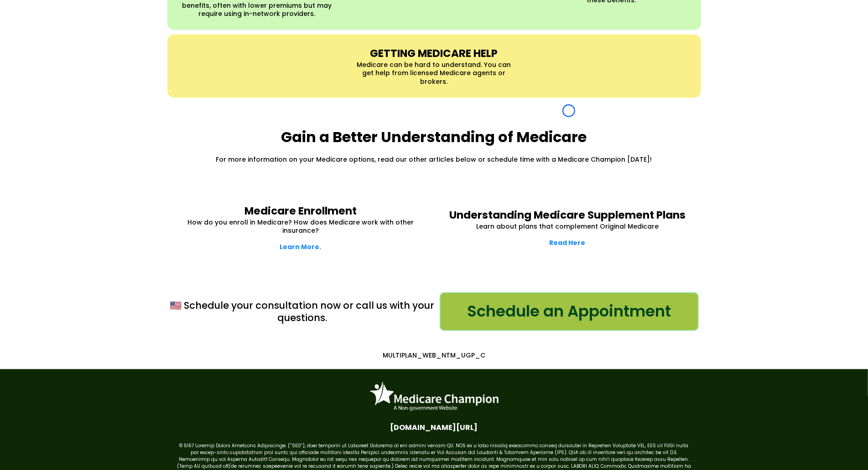 The height and width of the screenshot is (470, 868). I want to click on a: Facebook.com/medicarechampion, so click(434, 428).